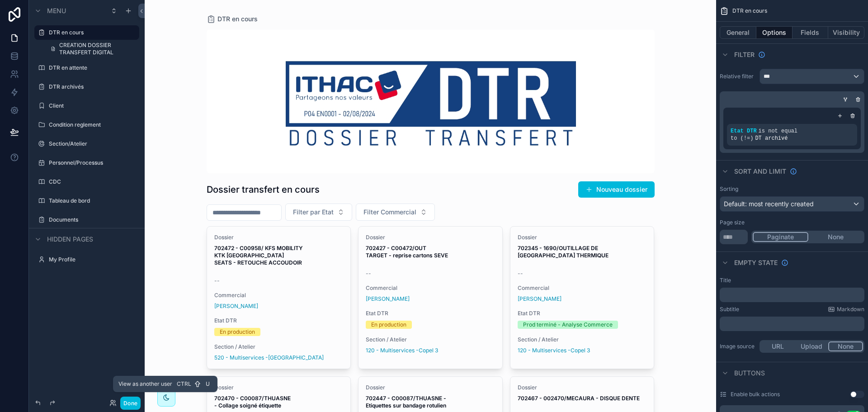  Describe the element at coordinates (764, 135) in the screenshot. I see `span: is not equal to (!=)` at that location.